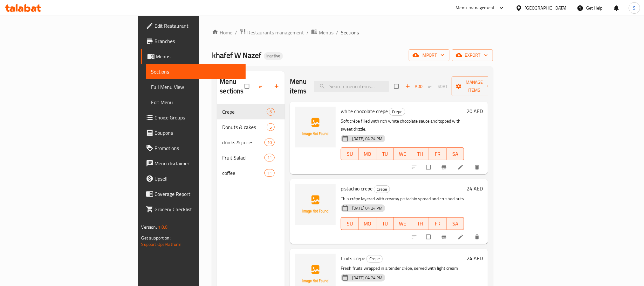 Image resolution: width=644 pixels, height=286 pixels. Describe the element at coordinates (198, 193) in the screenshot. I see `span: Coverage Report` at that location.